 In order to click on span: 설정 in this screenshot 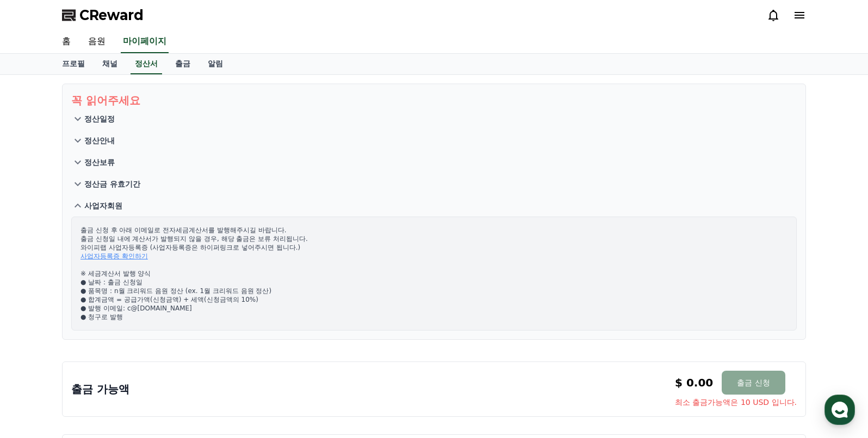, I will do `click(174, 365)`.